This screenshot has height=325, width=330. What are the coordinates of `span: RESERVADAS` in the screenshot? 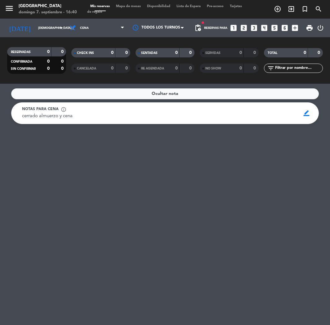 It's located at (21, 52).